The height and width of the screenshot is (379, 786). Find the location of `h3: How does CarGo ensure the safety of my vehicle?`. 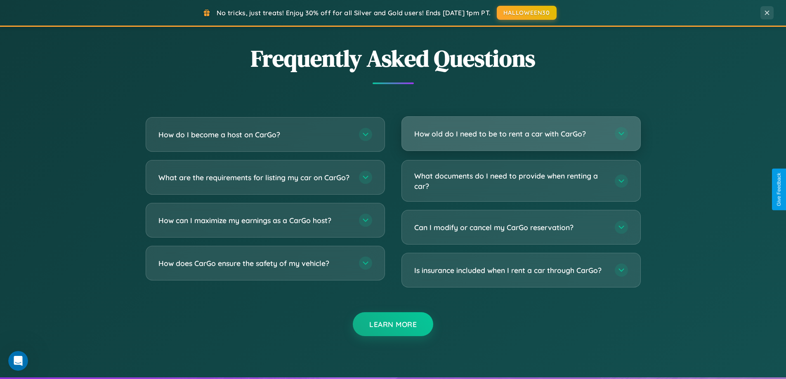

h3: How does CarGo ensure the safety of my vehicle? is located at coordinates (255, 263).